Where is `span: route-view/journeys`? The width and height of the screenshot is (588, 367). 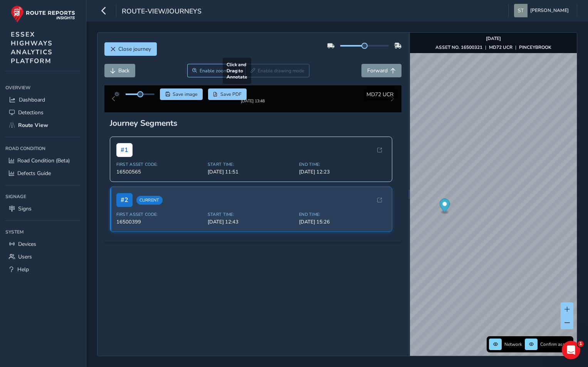
span: route-view/journeys is located at coordinates (161, 12).